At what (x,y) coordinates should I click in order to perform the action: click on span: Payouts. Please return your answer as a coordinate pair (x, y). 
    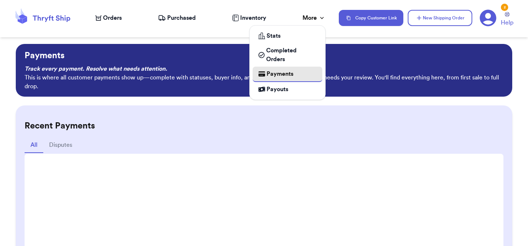
    Looking at the image, I should click on (277, 89).